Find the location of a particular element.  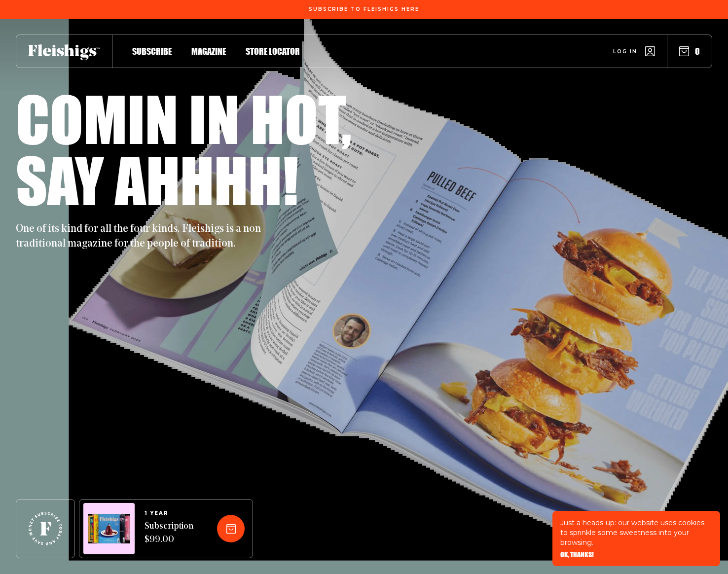

button: OK, THANKS! is located at coordinates (577, 555).